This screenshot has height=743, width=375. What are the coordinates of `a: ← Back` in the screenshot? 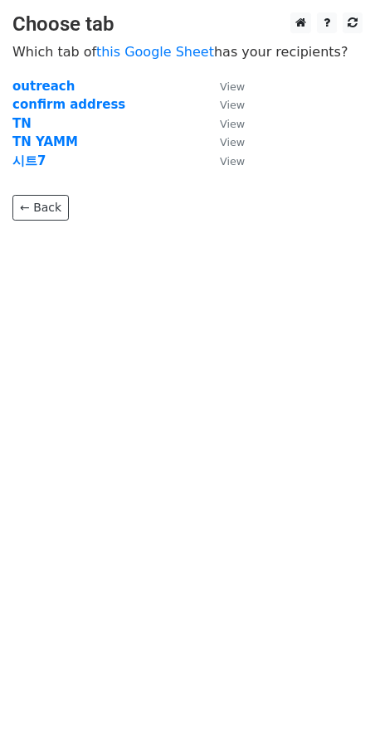 It's located at (41, 207).